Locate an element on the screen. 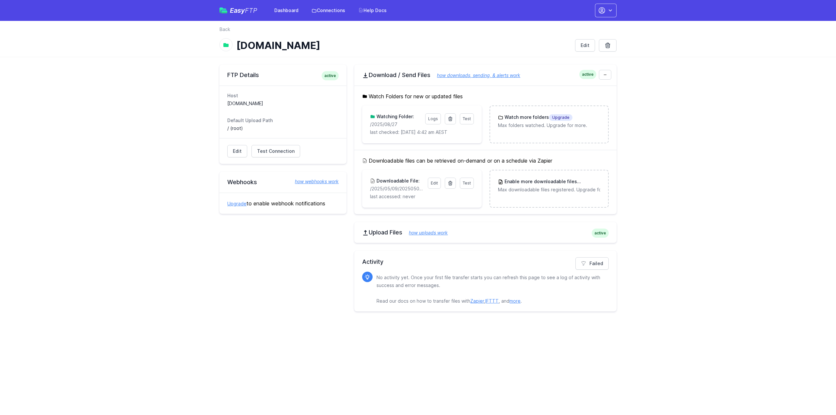 This screenshot has width=836, height=415. p: No activity yet. Once your first file transfer starts you can refresh this page to see a log of a... is located at coordinates (490, 289).